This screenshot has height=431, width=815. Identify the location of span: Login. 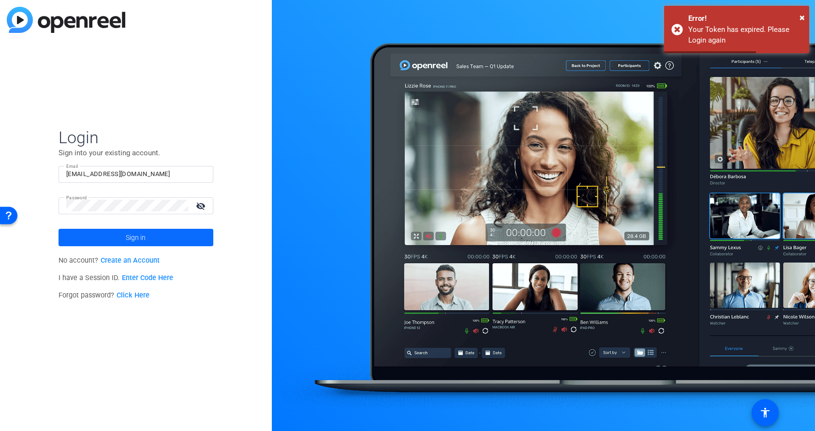
(136, 137).